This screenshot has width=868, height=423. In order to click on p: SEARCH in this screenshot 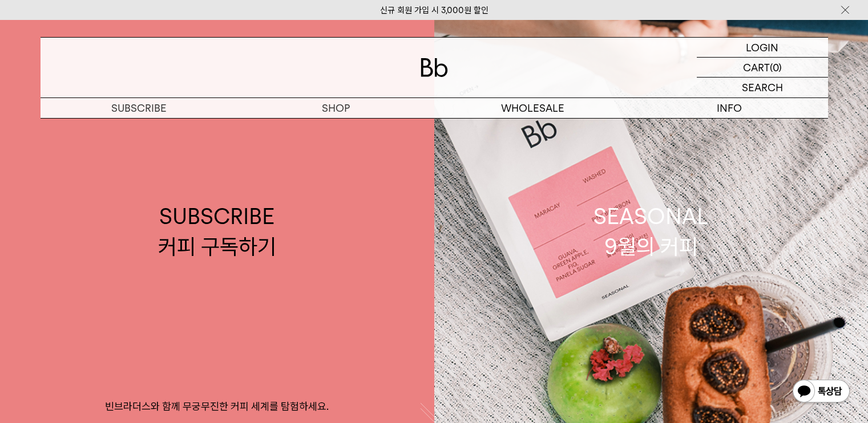, I will do `click(763, 87)`.